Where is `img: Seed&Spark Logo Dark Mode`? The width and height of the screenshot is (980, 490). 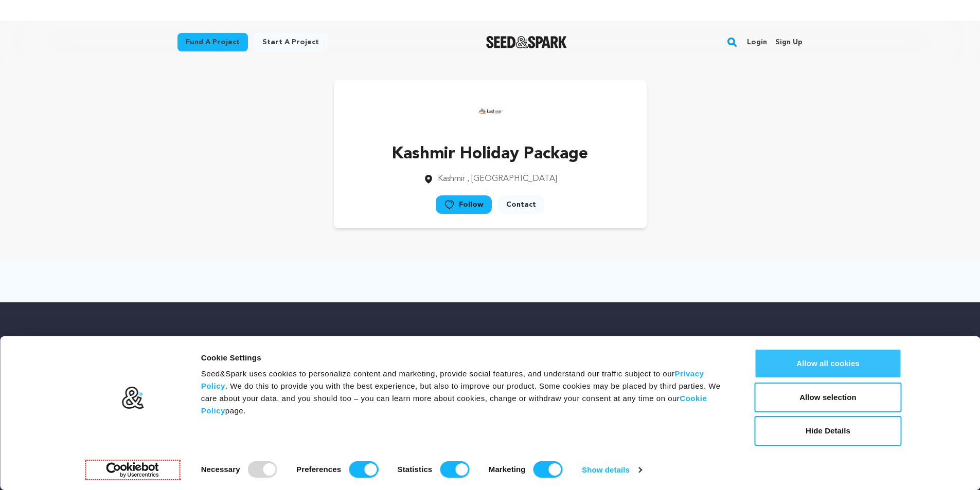 img: Seed&Spark Logo Dark Mode is located at coordinates (526, 42).